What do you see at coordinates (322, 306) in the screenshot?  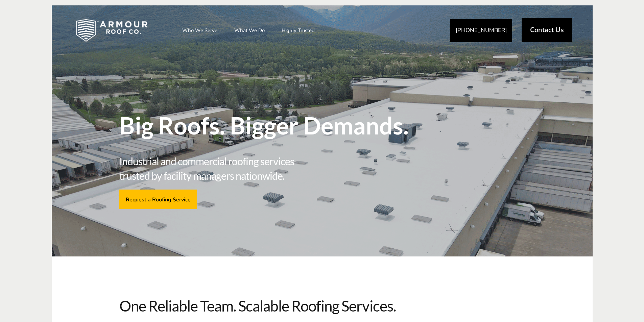 I see `span: One Reliable Team. Scalable Roofing Services.` at bounding box center [322, 306].